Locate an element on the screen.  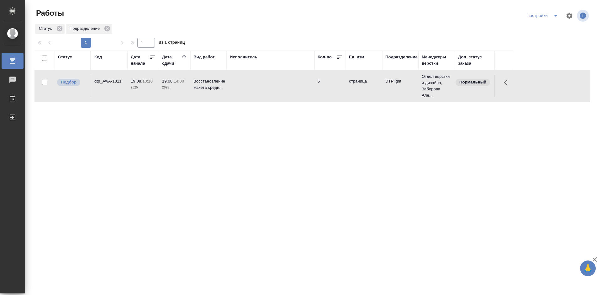
div: Дата начала is located at coordinates (140, 60).